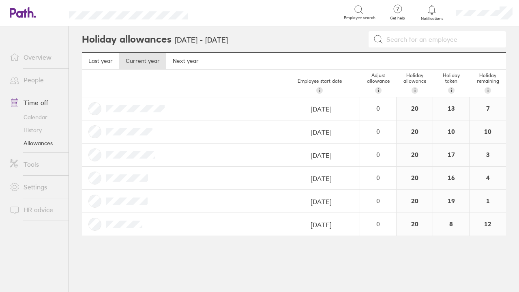  What do you see at coordinates (360, 18) in the screenshot?
I see `span: Employee search` at bounding box center [360, 18].